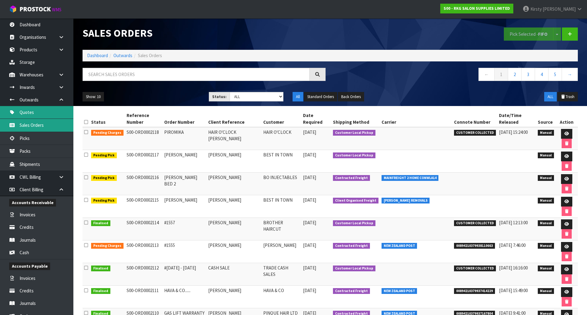  I want to click on a: 1, so click(501, 74).